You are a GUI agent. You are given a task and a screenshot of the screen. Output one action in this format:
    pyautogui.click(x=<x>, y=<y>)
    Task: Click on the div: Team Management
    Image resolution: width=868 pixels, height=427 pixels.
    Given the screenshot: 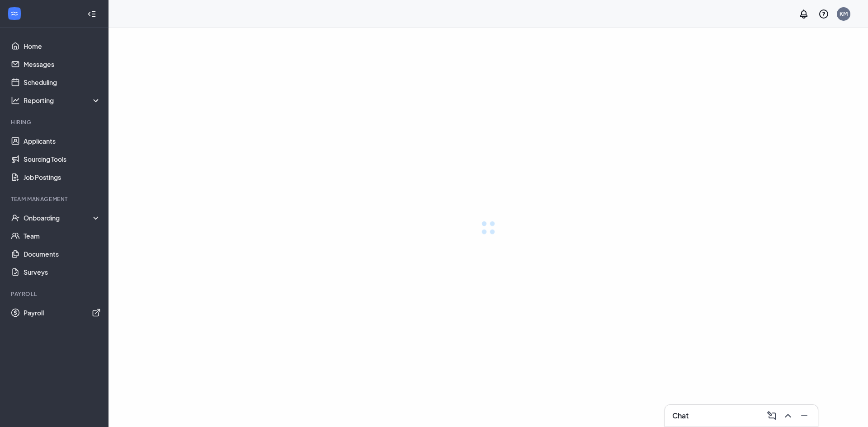 What is the action you would take?
    pyautogui.click(x=55, y=199)
    